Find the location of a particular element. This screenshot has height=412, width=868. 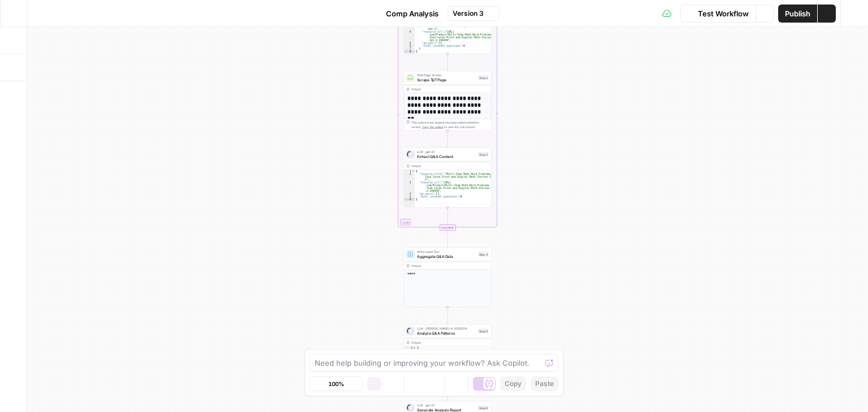

span: Test Workflow is located at coordinates (723, 14).